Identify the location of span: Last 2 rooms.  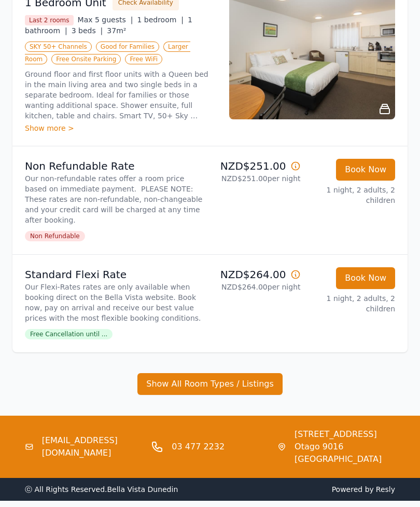
(49, 20).